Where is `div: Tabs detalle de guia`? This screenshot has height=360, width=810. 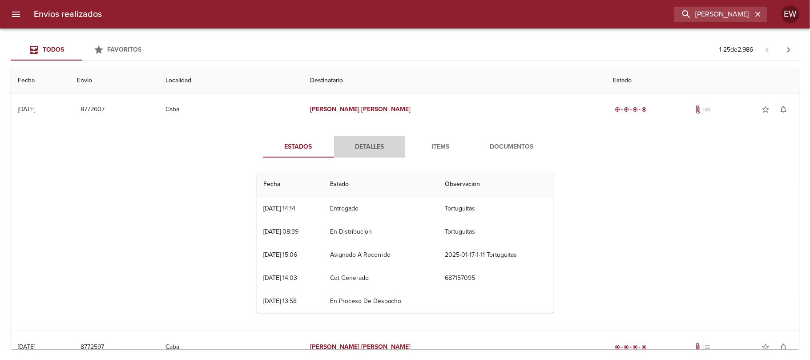 div: Tabs detalle de guia is located at coordinates (405, 147).